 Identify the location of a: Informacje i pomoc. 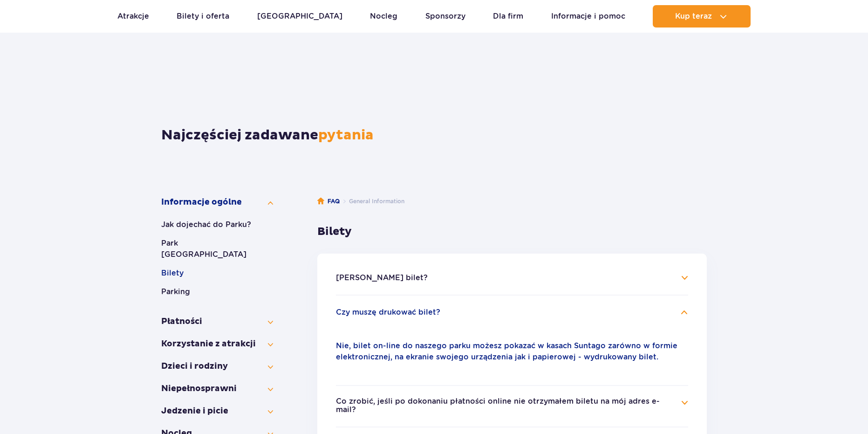
(588, 17).